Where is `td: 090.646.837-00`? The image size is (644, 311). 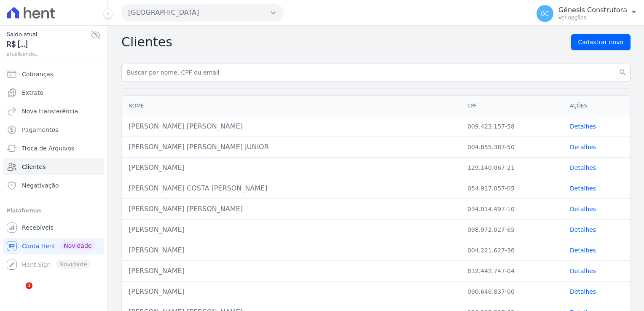 td: 090.646.837-00 is located at coordinates (511, 291).